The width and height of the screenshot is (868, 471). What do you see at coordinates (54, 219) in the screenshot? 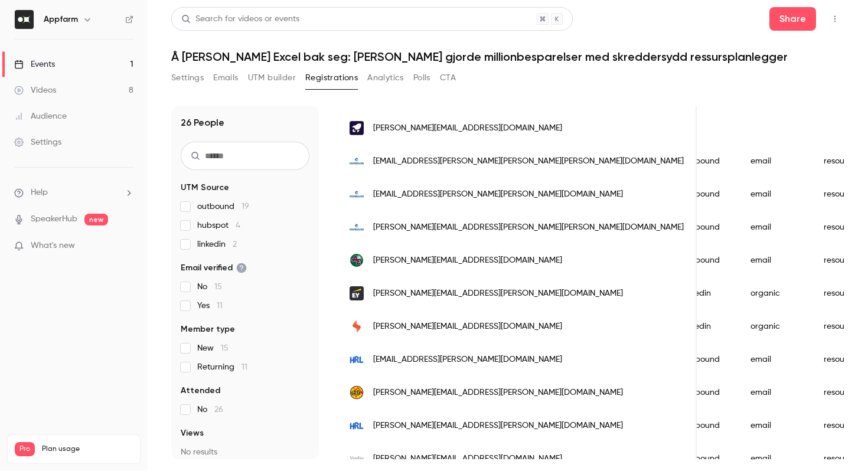
I see `a: SpeakerHub` at bounding box center [54, 219].